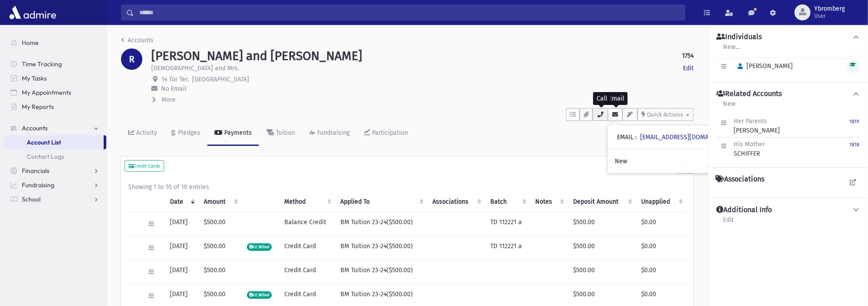  Describe the element at coordinates (145, 132) in the screenshot. I see `div: Activity` at that location.